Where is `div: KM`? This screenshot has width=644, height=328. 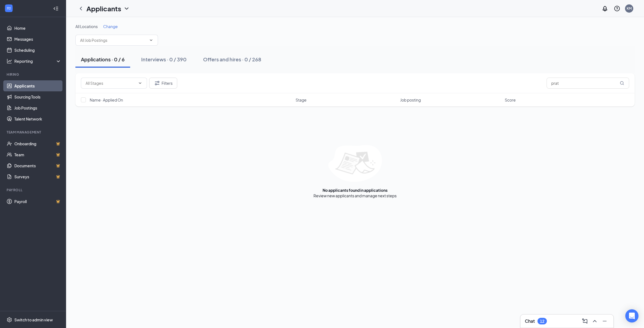 div: KM is located at coordinates (629, 8).